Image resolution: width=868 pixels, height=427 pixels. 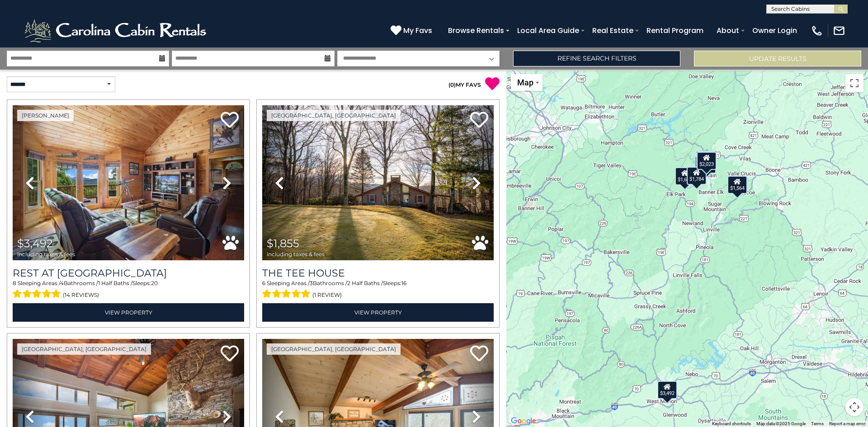 What do you see at coordinates (705, 164) in the screenshot?
I see `div: $2,093` at bounding box center [705, 164].